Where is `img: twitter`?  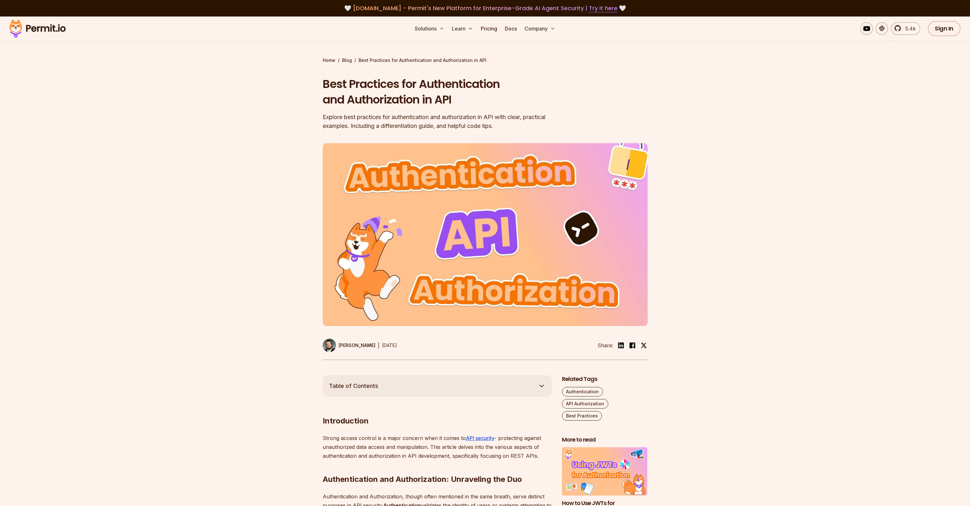
img: twitter is located at coordinates (644, 345).